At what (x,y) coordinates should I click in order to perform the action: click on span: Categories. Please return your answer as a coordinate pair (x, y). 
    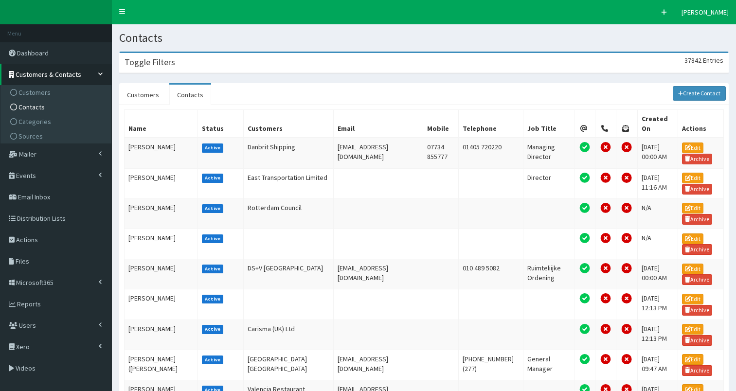
    Looking at the image, I should click on (35, 122).